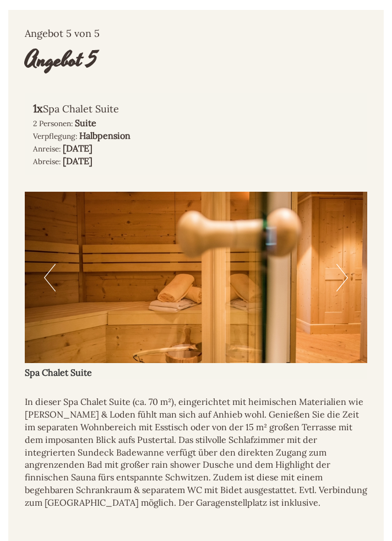 This screenshot has width=392, height=541. What do you see at coordinates (62, 33) in the screenshot?
I see `span: Angebot 5 von 5` at bounding box center [62, 33].